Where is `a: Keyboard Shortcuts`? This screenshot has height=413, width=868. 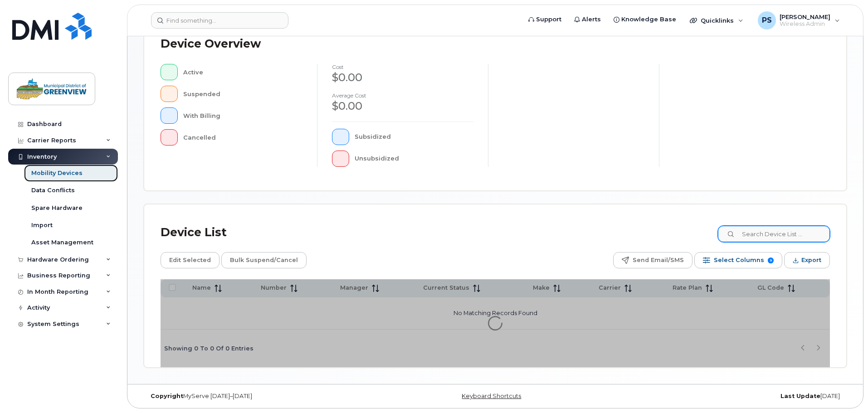
a: Keyboard Shortcuts is located at coordinates (491, 396).